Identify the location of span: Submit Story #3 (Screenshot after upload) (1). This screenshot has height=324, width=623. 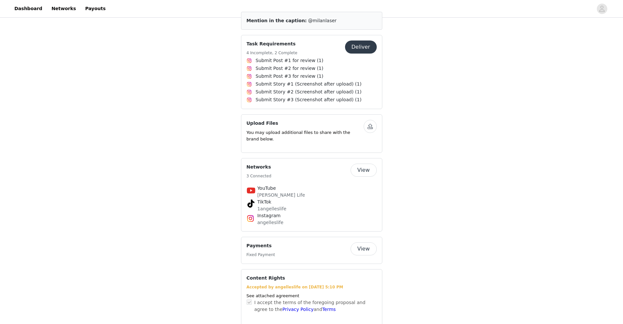
(309, 100).